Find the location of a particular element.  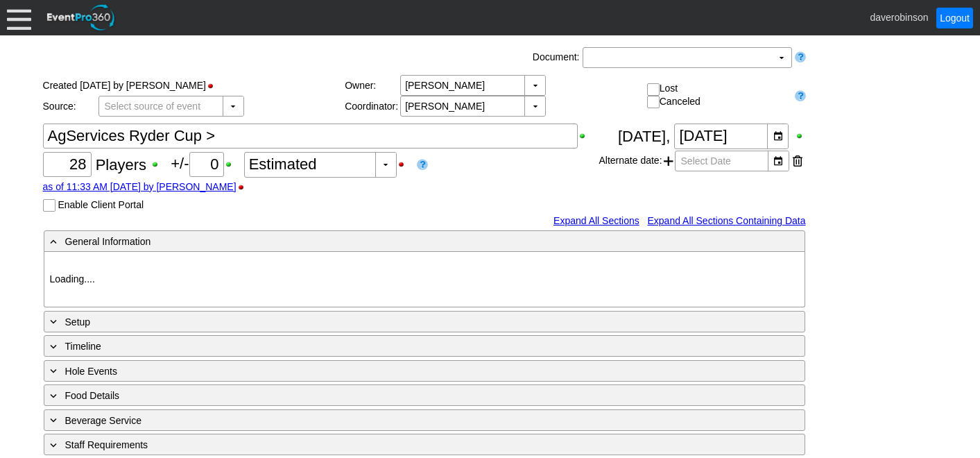

div: Document: is located at coordinates (556, 57).